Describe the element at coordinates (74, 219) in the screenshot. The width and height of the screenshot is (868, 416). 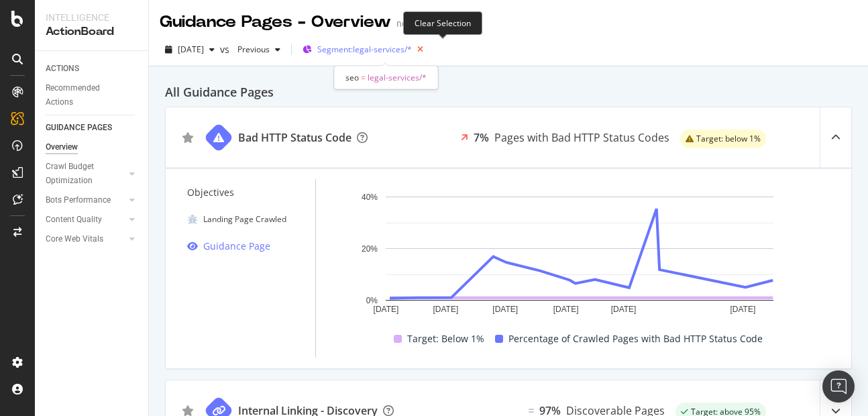
I see `div: Content Quality` at that location.